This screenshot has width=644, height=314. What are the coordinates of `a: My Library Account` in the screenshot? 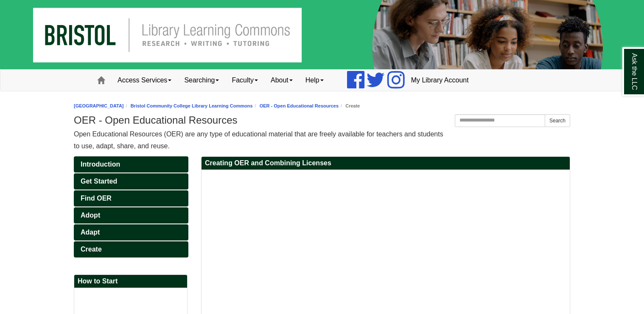 It's located at (439, 80).